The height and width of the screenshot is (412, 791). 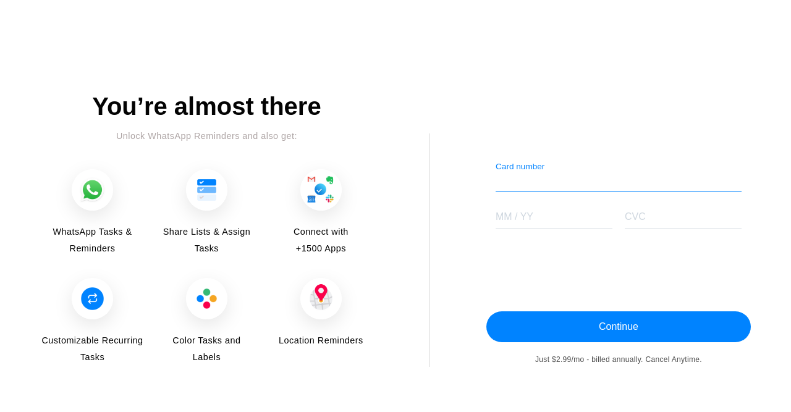 What do you see at coordinates (321, 190) in the screenshot?
I see `img: Connect with +1500 Apps` at bounding box center [321, 190].